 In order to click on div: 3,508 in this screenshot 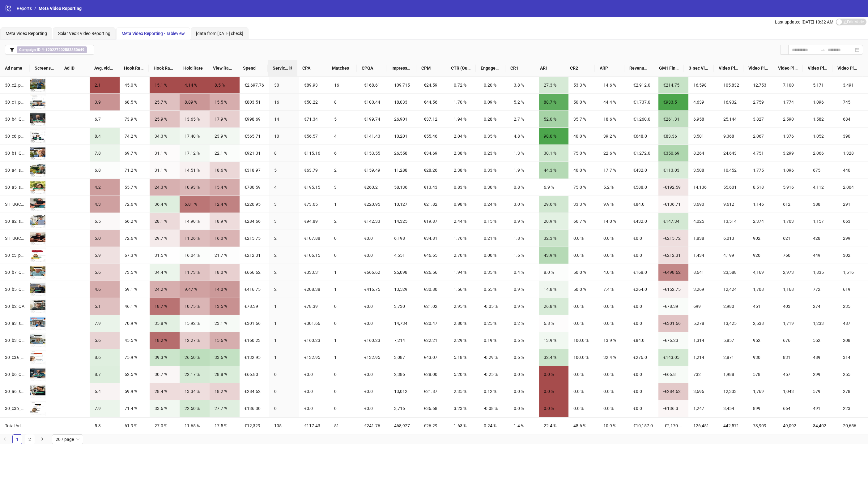, I will do `click(703, 170)`.